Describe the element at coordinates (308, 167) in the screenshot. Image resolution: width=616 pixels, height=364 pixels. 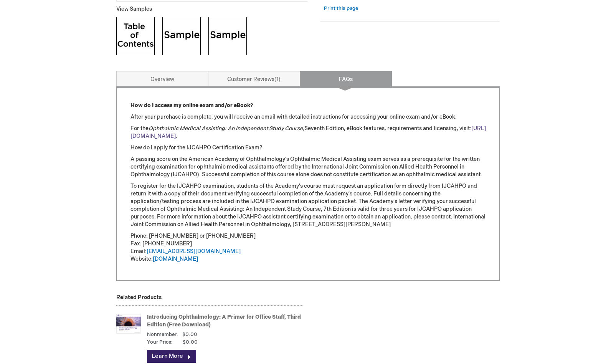
I see `p: A passing score on the American Academy of Ophthalmology’s Ophthalmic Medical Assisting exam serv...` at that location.